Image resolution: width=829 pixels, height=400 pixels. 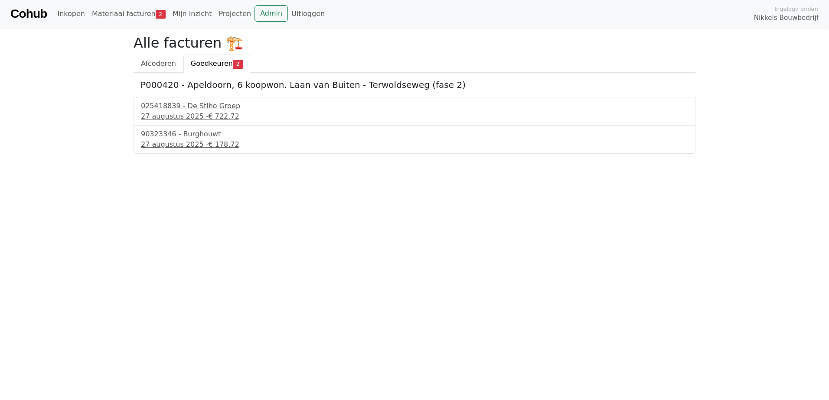 What do you see at coordinates (414, 106) in the screenshot?
I see `div: 025418839 - De Stiho Groep` at bounding box center [414, 106].